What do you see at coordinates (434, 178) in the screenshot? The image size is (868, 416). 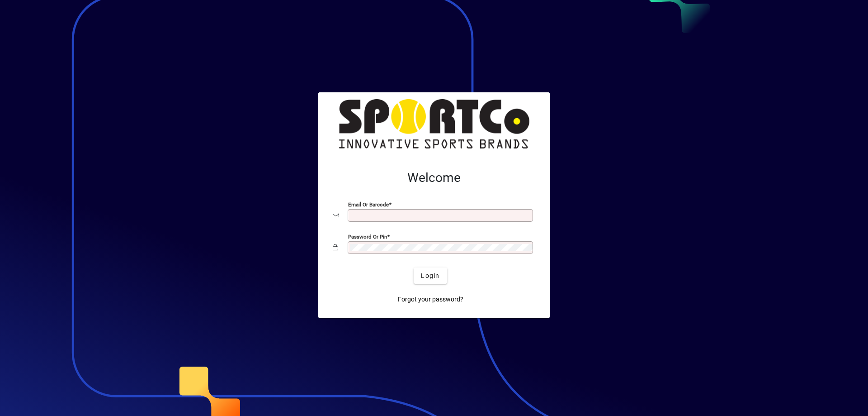 I see `h2: Welcome` at bounding box center [434, 178].